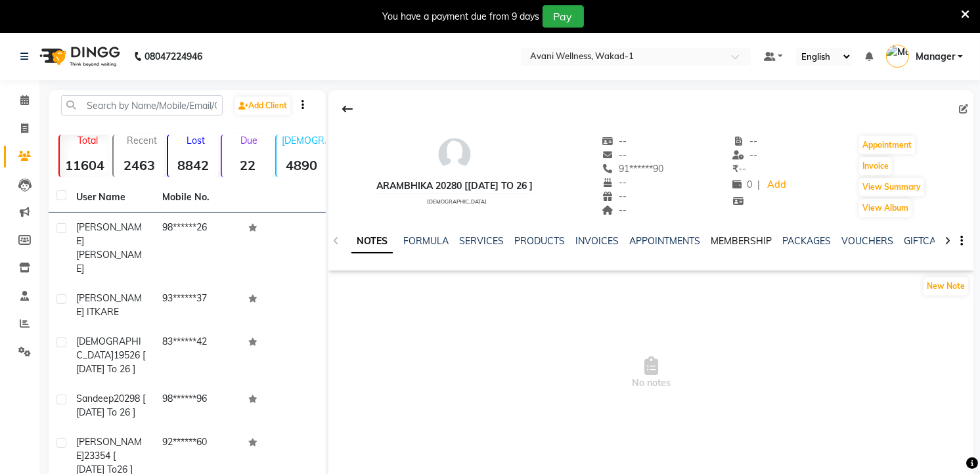 This screenshot has height=474, width=980. I want to click on p: Recent, so click(142, 141).